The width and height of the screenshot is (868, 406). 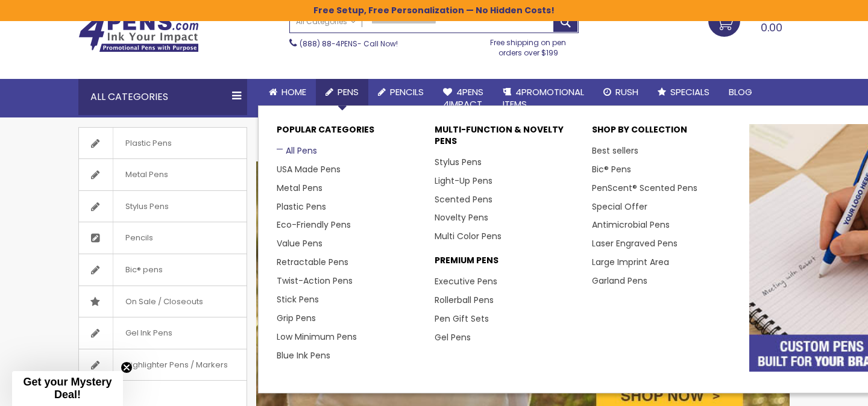 What do you see at coordinates (312, 262) in the screenshot?
I see `a: Retractable Pens` at bounding box center [312, 262].